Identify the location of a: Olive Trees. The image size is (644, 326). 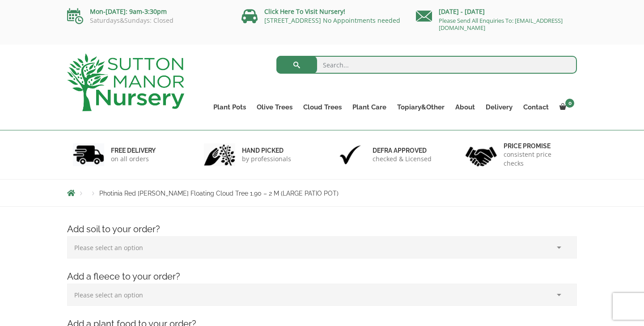
(275, 107).